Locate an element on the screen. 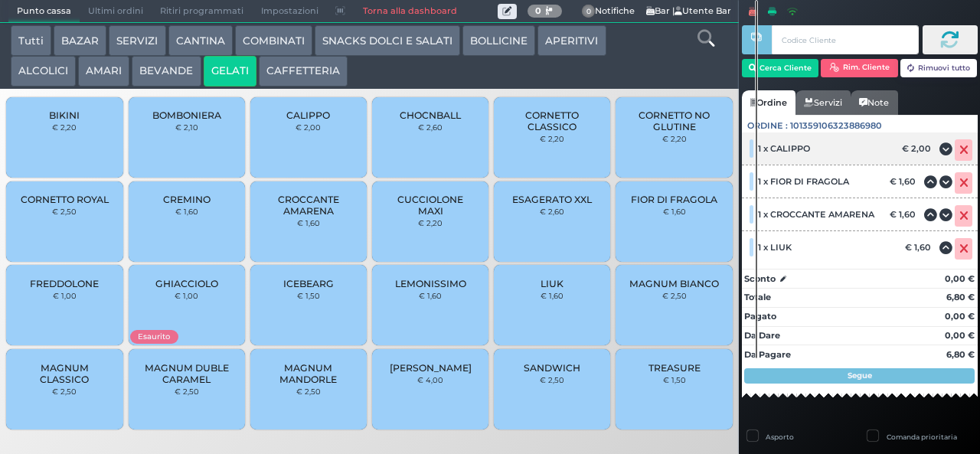 The height and width of the screenshot is (454, 980). span: Esaurito is located at coordinates (154, 336).